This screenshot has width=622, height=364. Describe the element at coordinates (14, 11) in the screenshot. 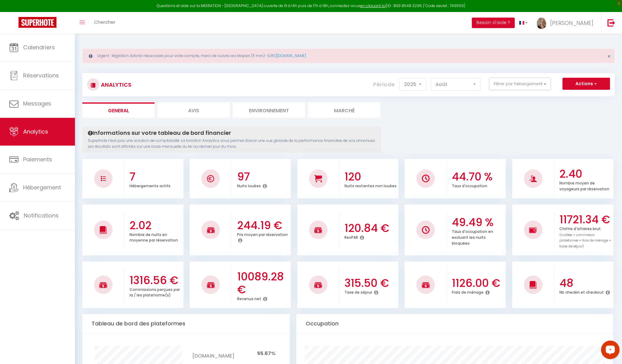

I see `button: Open LiveChat chat widget` at that location.